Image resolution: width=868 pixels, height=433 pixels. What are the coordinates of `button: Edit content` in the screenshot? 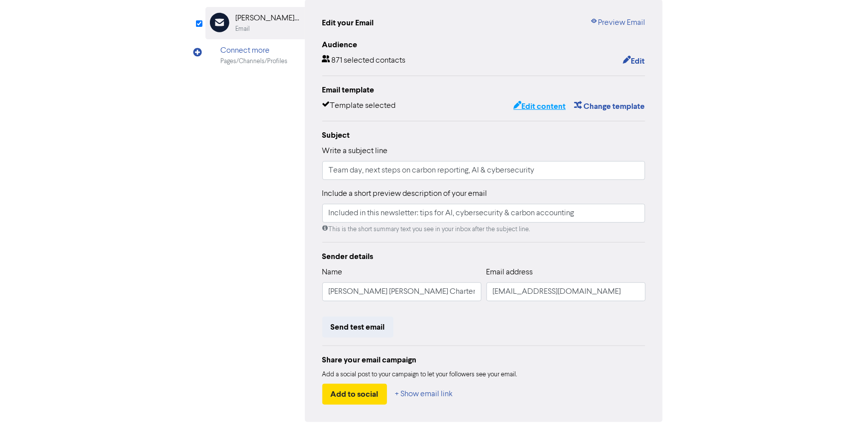 It's located at (539, 106).